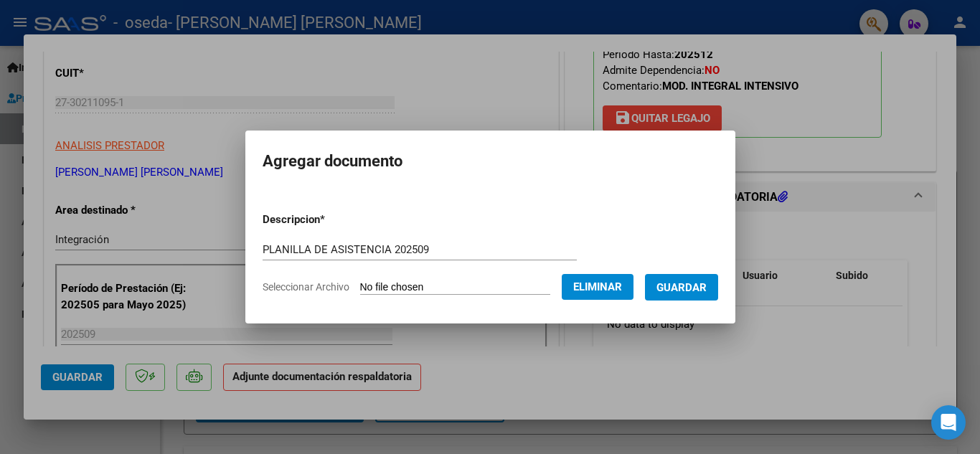 This screenshot has height=454, width=980. Describe the element at coordinates (305, 287) in the screenshot. I see `span: Seleccionar Archivo` at that location.